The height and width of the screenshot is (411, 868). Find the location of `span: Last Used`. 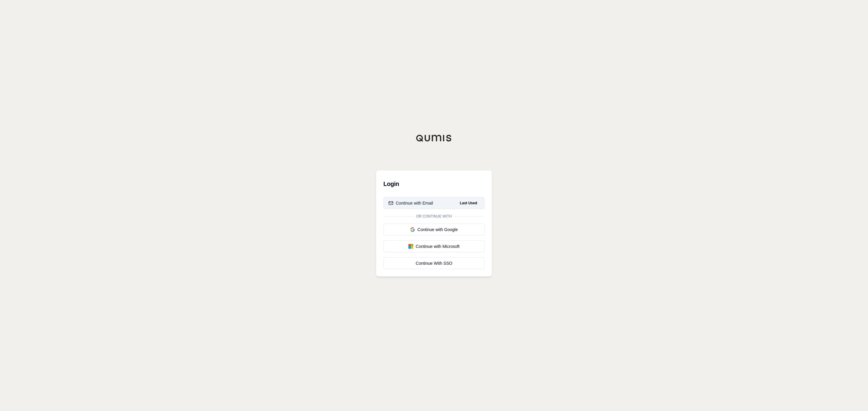

span: Last Used is located at coordinates (468, 203).